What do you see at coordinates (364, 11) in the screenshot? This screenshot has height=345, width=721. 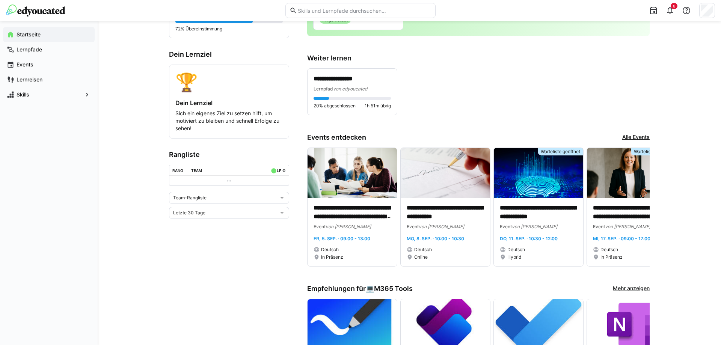 I see `input: Skills und Lernpfade durchsuchen…` at bounding box center [364, 11].